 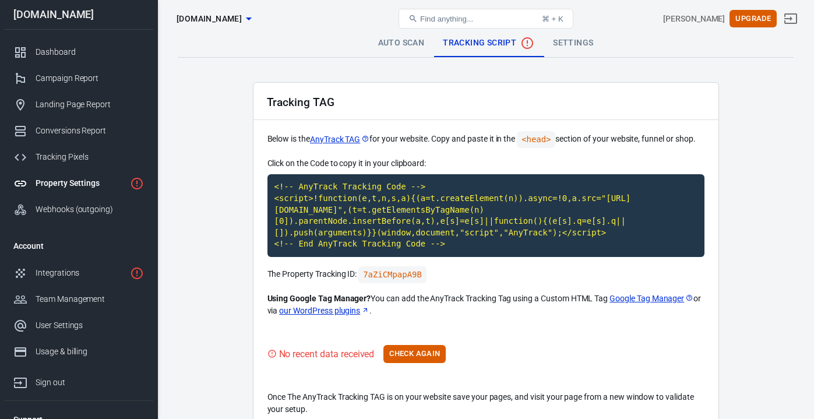 What do you see at coordinates (486, 19) in the screenshot?
I see `button: Find anything...⌘ + K` at bounding box center [486, 19].